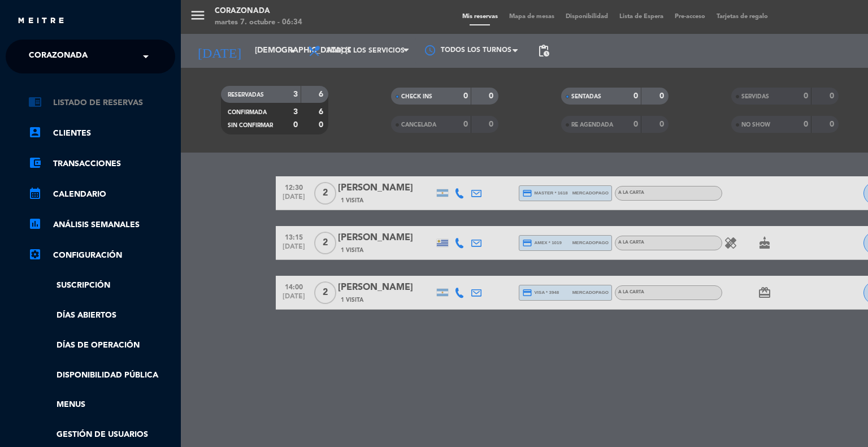 This screenshot has height=447, width=868. What do you see at coordinates (102, 404) in the screenshot?
I see `a: Menus` at bounding box center [102, 404].